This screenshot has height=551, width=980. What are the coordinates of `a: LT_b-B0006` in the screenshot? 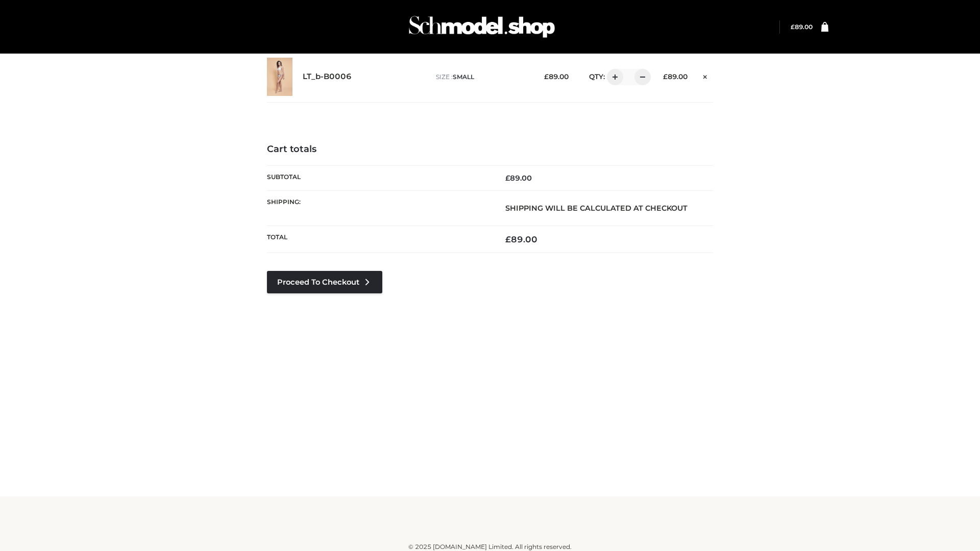 It's located at (327, 77).